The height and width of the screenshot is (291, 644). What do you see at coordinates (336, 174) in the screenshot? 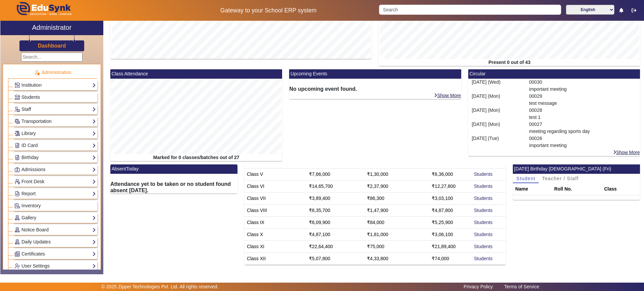
I see `td: ₹7,66,000` at bounding box center [336, 174].